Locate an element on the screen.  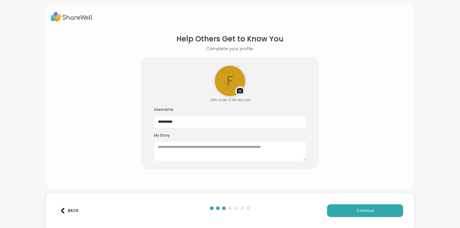
h3: Username is located at coordinates (230, 109).